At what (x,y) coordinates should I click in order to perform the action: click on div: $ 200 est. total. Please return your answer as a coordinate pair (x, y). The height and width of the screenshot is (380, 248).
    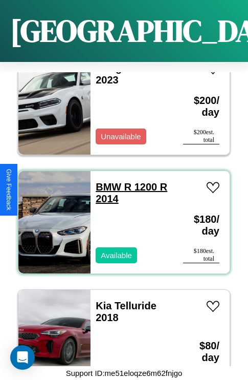
    Looking at the image, I should click on (201, 136).